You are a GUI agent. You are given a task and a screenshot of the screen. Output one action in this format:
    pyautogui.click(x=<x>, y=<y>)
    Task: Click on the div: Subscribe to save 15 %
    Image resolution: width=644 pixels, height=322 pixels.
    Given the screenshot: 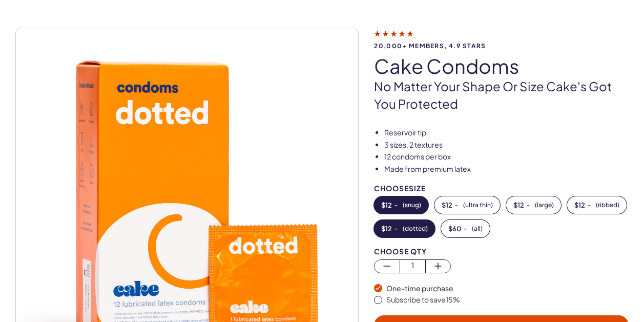 What is the action you would take?
    pyautogui.click(x=507, y=300)
    